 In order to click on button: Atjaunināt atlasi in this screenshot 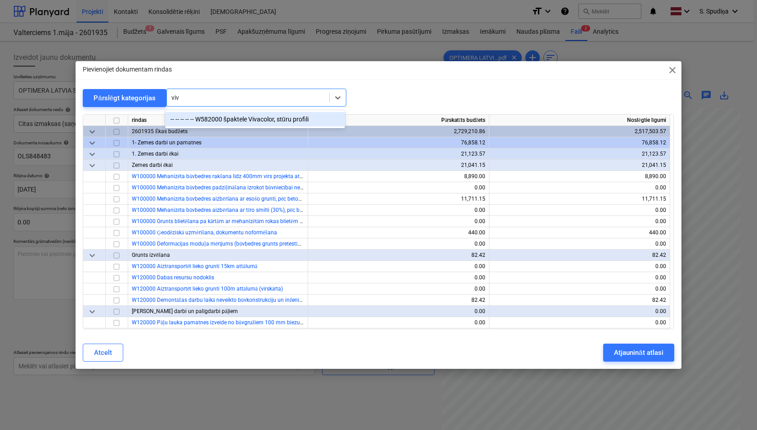, I will do `click(639, 353)`.